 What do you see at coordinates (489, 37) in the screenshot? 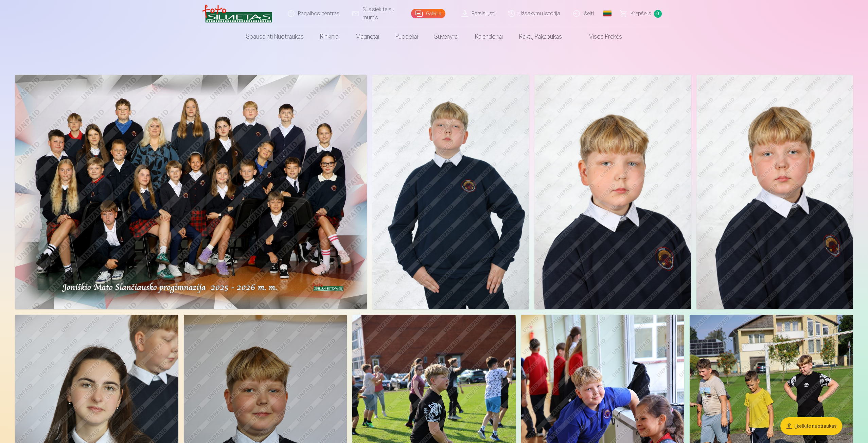
I see `a: Kalendoriai` at bounding box center [489, 37].